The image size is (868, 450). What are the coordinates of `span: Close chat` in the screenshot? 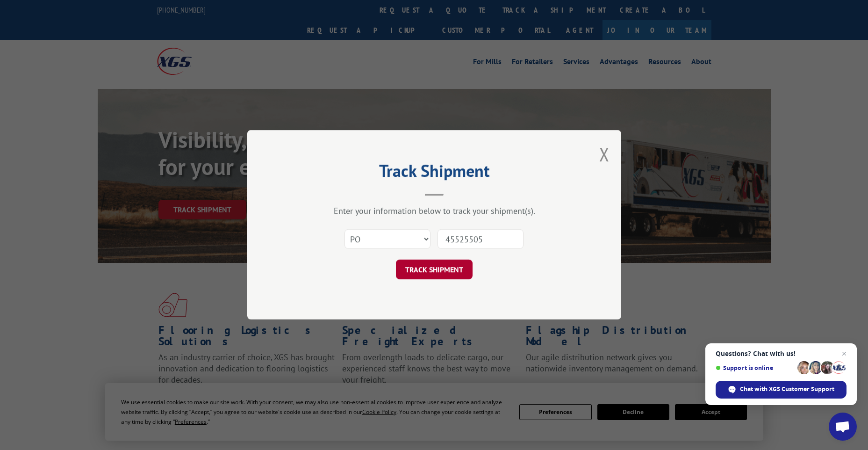 It's located at (844, 353).